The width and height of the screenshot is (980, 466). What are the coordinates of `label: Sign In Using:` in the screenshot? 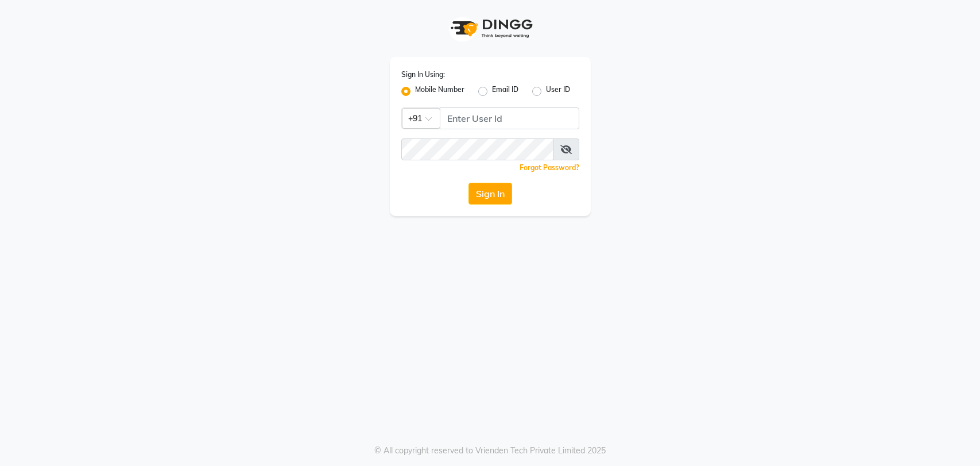 It's located at (423, 74).